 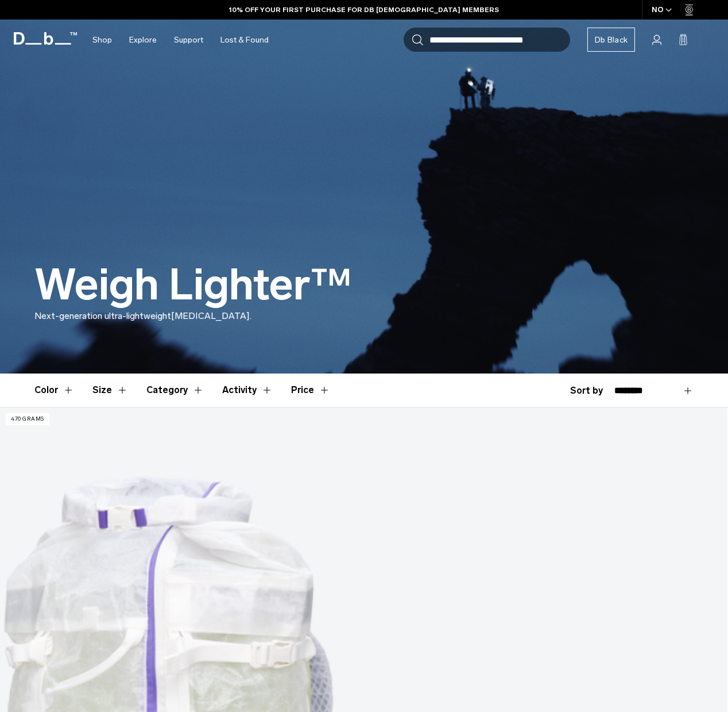 What do you see at coordinates (188, 40) in the screenshot?
I see `a: Support` at bounding box center [188, 40].